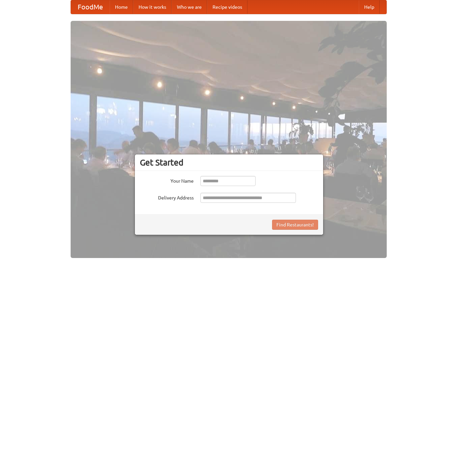  What do you see at coordinates (152, 7) in the screenshot?
I see `a: How it works` at bounding box center [152, 7].